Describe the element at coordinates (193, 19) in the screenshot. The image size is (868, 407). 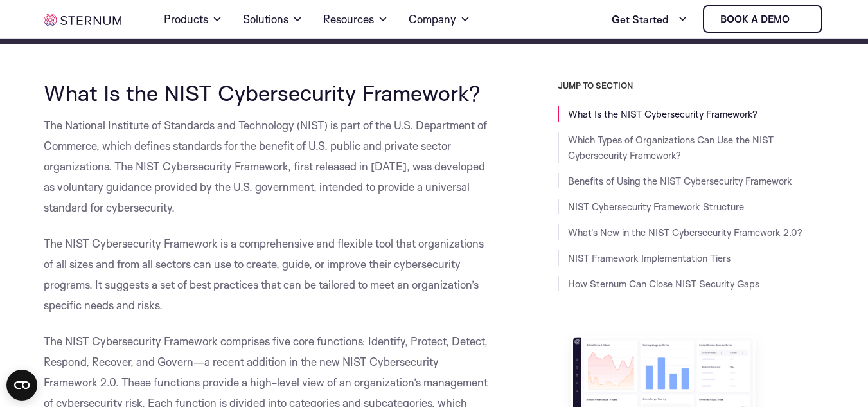
I see `a: Products` at that location.